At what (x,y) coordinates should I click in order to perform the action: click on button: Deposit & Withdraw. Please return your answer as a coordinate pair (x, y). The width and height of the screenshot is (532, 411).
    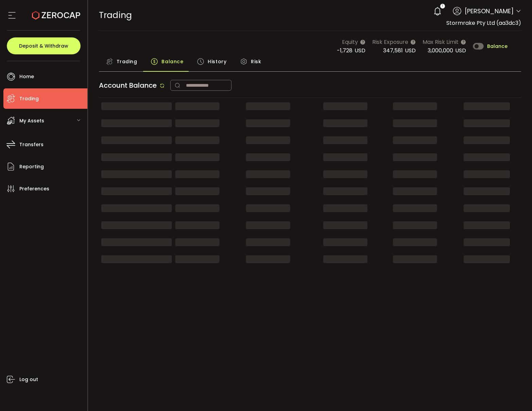
    Looking at the image, I should click on (43, 46).